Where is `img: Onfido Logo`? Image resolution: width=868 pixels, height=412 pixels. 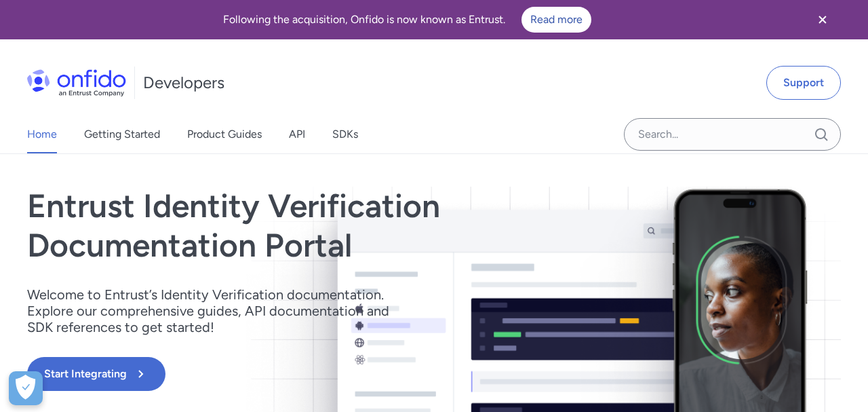
img: Onfido Logo is located at coordinates (77, 83).